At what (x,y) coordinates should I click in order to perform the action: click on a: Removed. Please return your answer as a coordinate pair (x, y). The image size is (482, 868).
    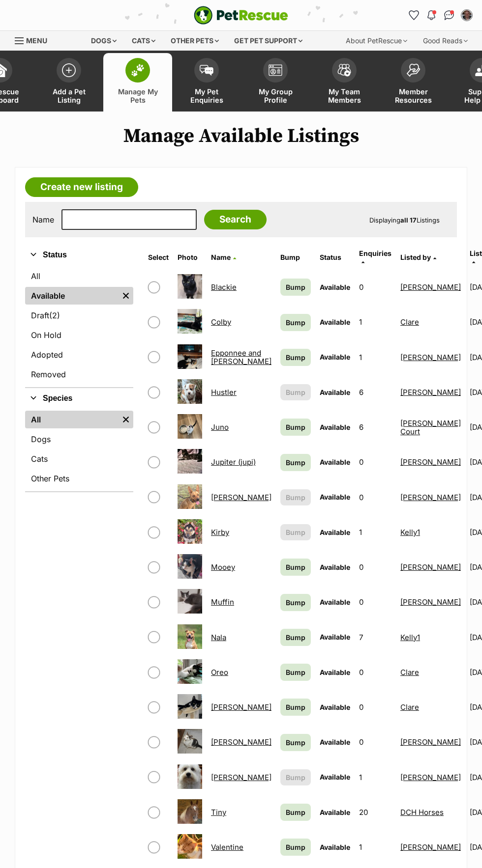
    Looking at the image, I should click on (79, 375).